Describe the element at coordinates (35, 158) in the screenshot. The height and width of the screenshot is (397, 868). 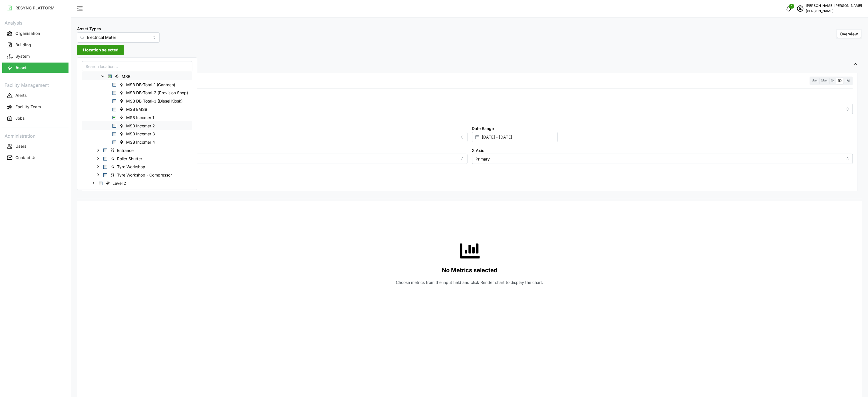
I see `button: Contact Us` at that location.